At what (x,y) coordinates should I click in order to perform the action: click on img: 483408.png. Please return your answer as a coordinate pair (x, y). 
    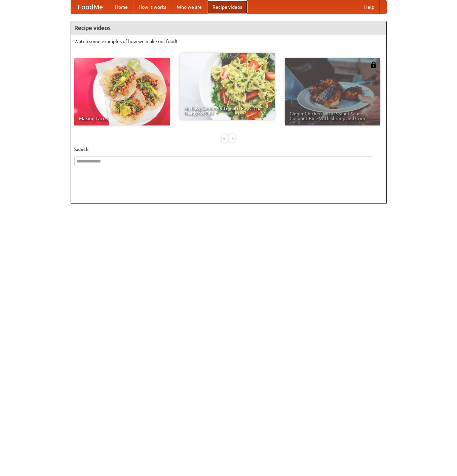
    Looking at the image, I should click on (374, 65).